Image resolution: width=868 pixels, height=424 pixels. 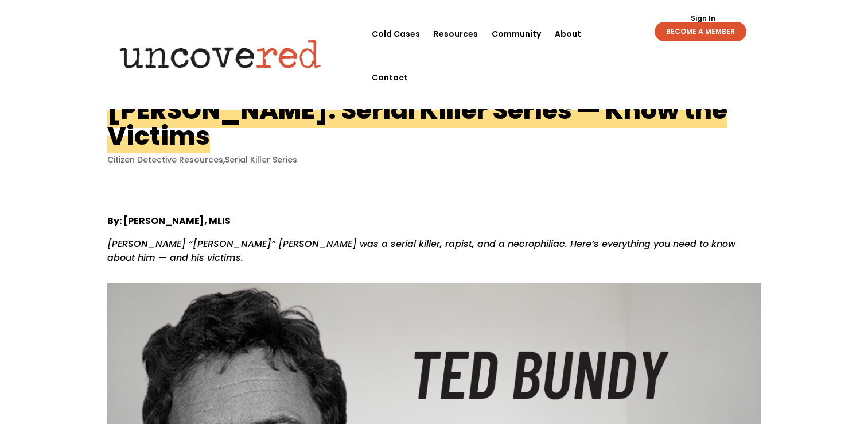 I want to click on a: Contact, so click(x=390, y=77).